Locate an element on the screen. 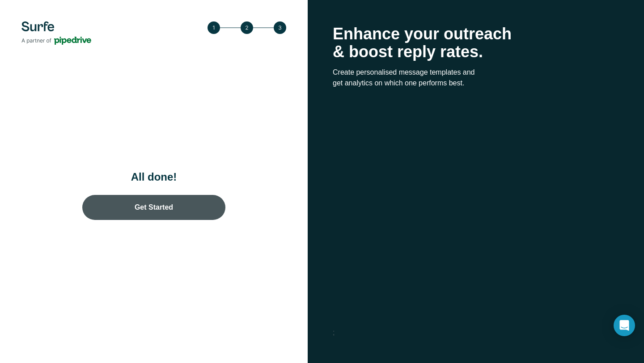 The width and height of the screenshot is (644, 363). p: Create personalised message templates and is located at coordinates (476, 72).